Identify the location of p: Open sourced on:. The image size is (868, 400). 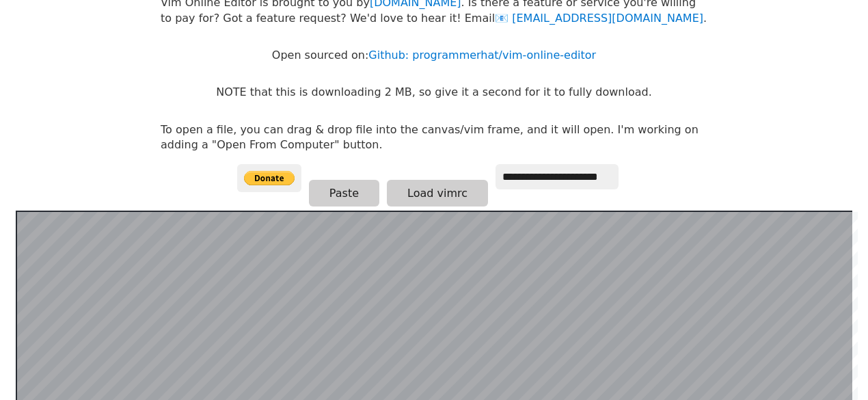
(434, 55).